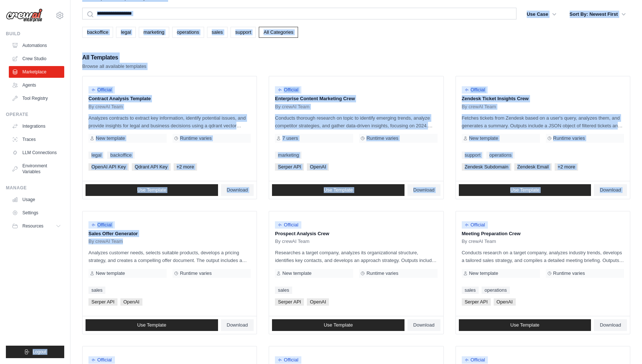 Image resolution: width=642 pixels, height=364 pixels. I want to click on a: Crew Studio, so click(36, 59).